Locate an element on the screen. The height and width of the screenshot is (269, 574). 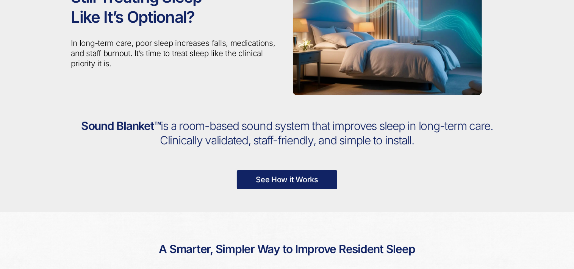
a: See How it Works is located at coordinates (287, 180).